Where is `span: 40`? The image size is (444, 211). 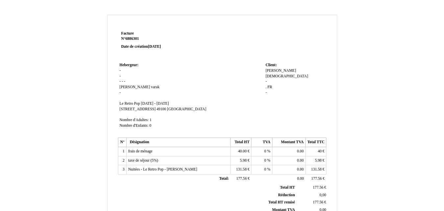 span: 40 is located at coordinates (320, 151).